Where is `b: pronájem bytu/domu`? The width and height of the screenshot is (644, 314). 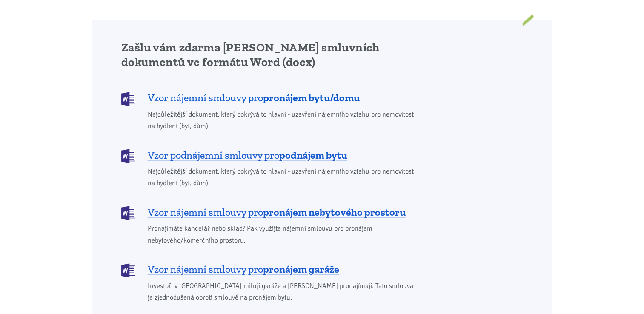
b: pronájem bytu/domu is located at coordinates (311, 98).